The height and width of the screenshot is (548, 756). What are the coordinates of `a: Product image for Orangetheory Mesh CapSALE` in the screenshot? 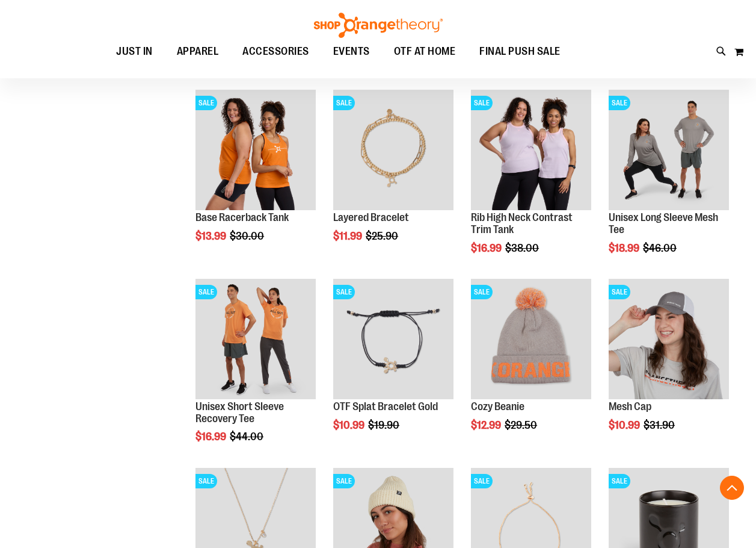 It's located at (669, 340).